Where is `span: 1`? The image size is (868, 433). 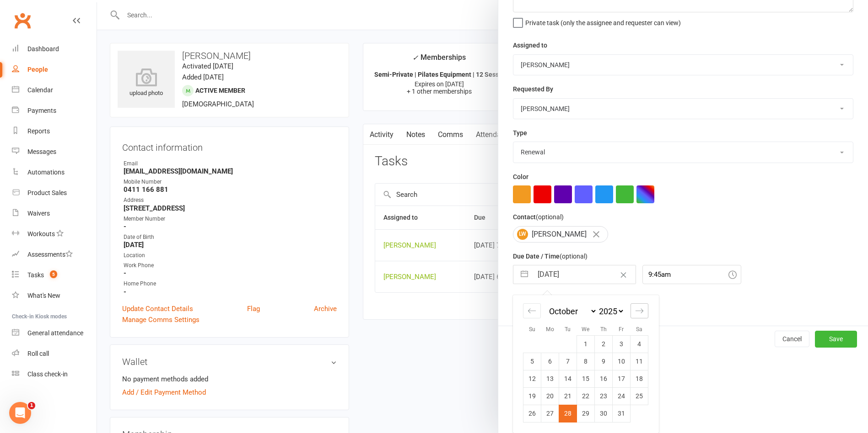
span: 1 is located at coordinates (31, 406).